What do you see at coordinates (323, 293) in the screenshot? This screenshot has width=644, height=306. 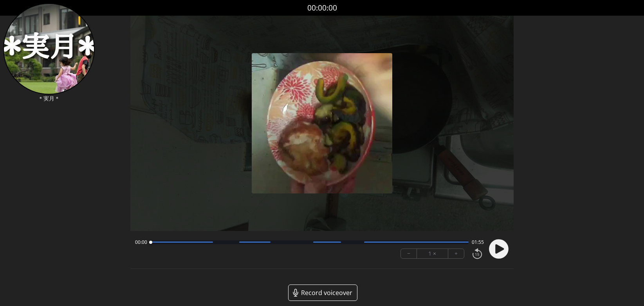 I see `a: Record voiceover` at bounding box center [323, 293].